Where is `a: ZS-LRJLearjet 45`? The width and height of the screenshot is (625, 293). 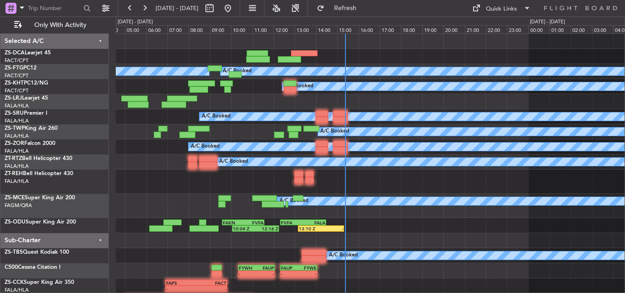 a: ZS-LRJLearjet 45 is located at coordinates (26, 98).